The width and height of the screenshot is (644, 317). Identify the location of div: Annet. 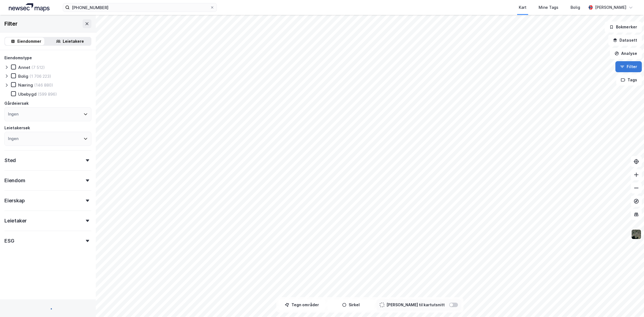
(24, 67).